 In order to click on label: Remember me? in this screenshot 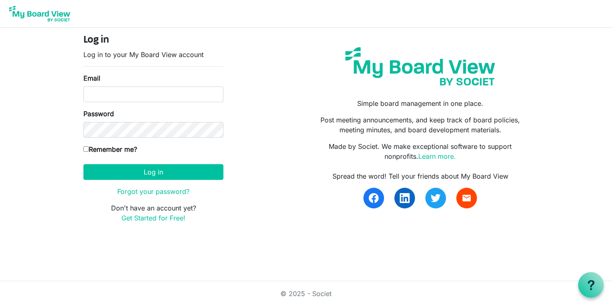, I will do `click(110, 149)`.